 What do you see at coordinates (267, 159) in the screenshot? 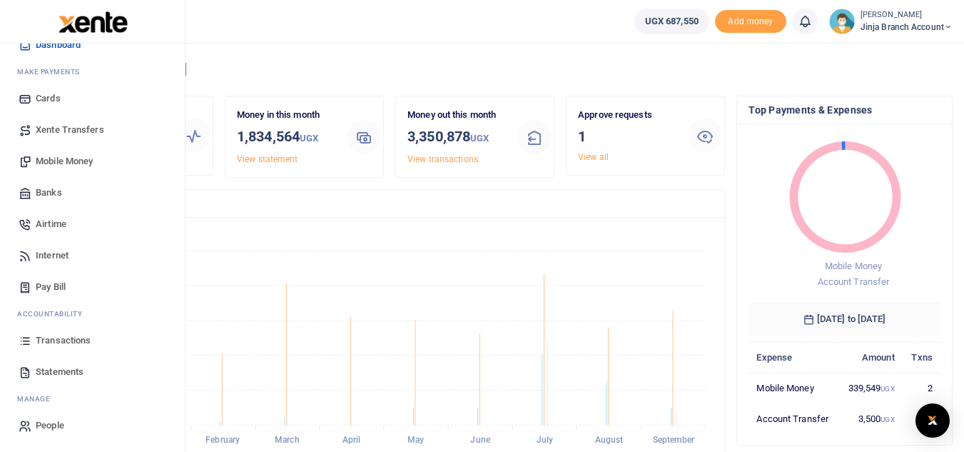
I see `a: View statement` at bounding box center [267, 159].